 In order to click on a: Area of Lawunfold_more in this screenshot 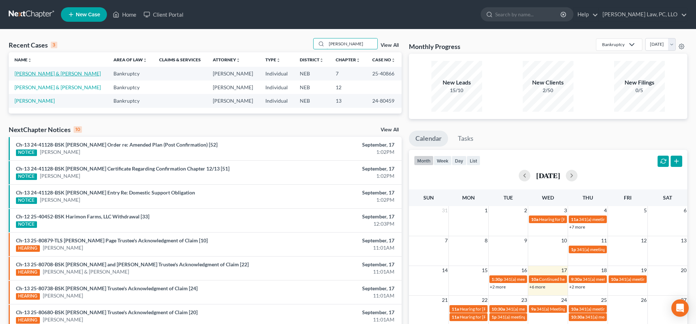, I will do `click(130, 59)`.